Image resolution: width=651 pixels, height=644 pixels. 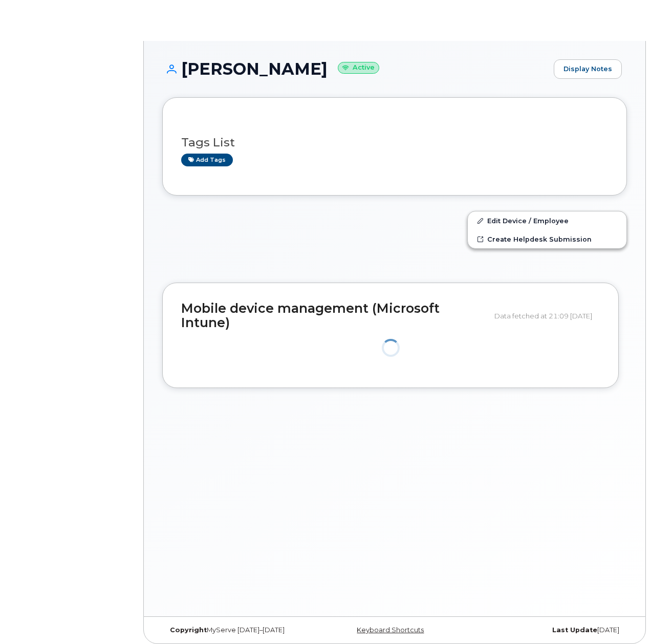 What do you see at coordinates (395, 142) in the screenshot?
I see `h3: Tags List` at bounding box center [395, 142].